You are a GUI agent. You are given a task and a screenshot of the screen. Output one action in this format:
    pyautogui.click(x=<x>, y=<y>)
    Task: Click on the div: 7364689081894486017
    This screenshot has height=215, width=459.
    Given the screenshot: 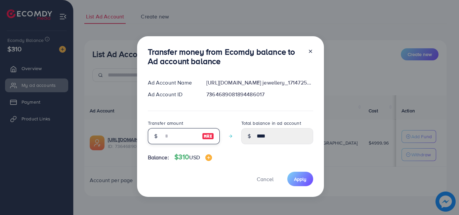 What is the action you would take?
    pyautogui.click(x=259, y=94)
    